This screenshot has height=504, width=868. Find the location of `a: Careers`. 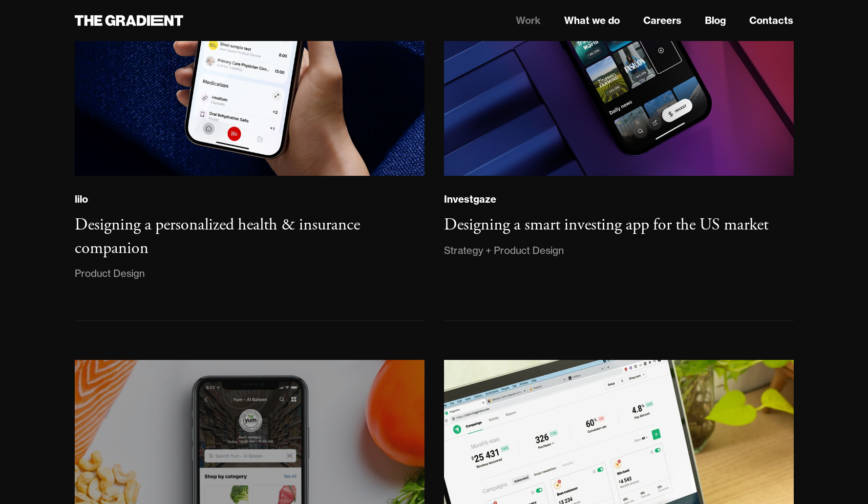

a: Careers is located at coordinates (662, 21).